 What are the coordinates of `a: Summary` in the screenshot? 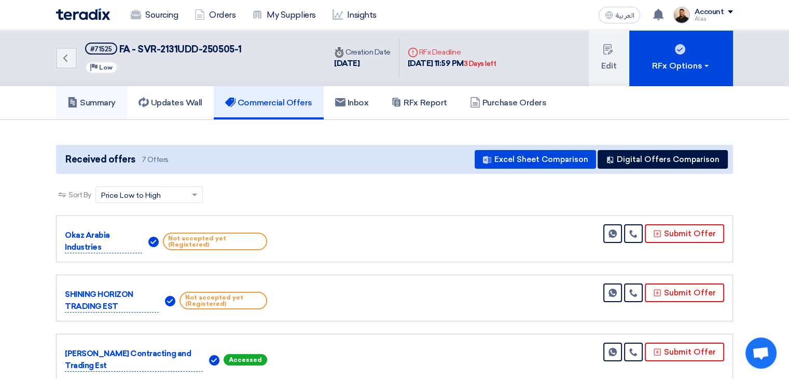 It's located at (91, 103).